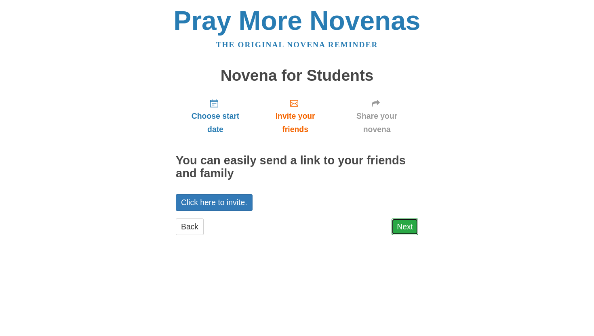  I want to click on a: Back, so click(189, 227).